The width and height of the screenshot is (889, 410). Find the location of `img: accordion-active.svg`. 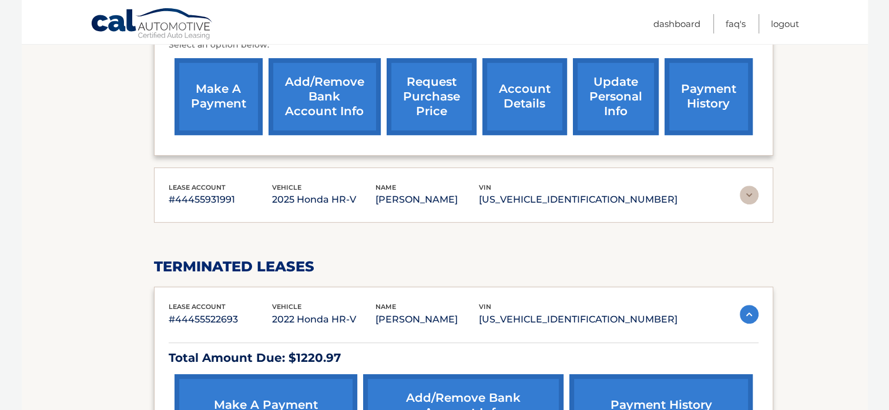

img: accordion-active.svg is located at coordinates (749, 314).